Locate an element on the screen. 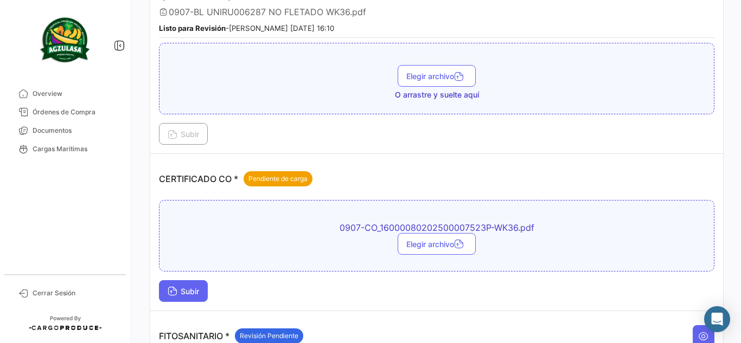  span: Órdenes de Compra is located at coordinates (75, 112).